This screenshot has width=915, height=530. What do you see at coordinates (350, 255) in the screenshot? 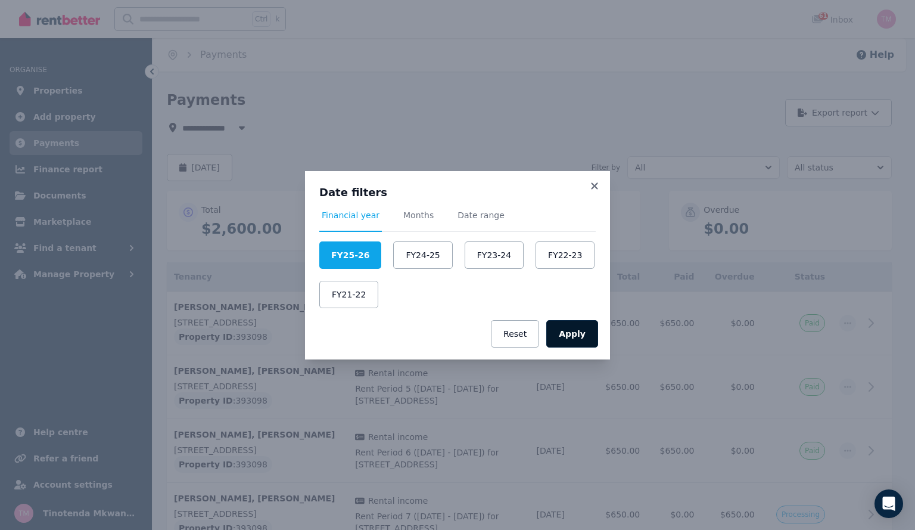
I see `button: FY25-26` at bounding box center [350, 255].